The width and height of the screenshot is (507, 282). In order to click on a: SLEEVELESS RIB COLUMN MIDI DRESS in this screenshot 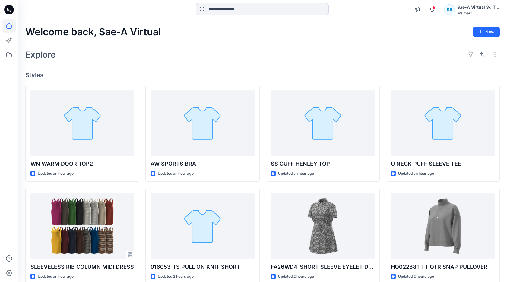, I will do `click(82, 226)`.